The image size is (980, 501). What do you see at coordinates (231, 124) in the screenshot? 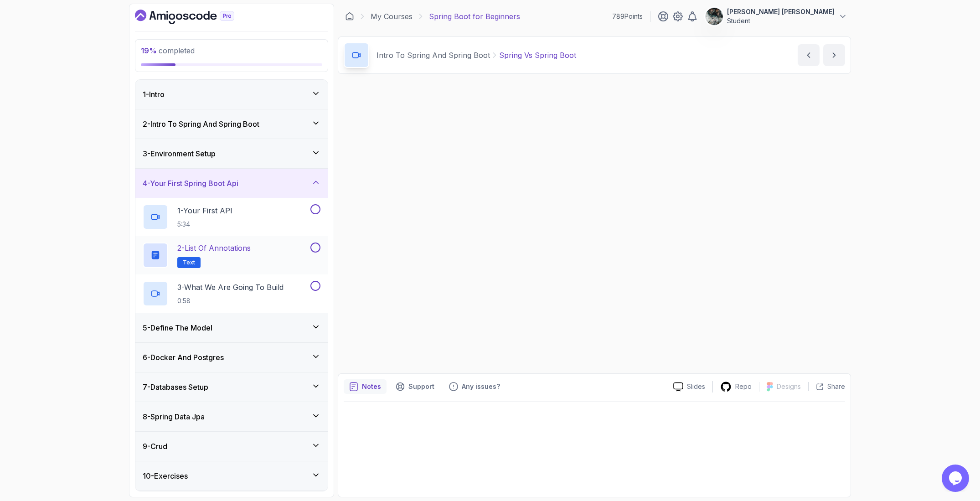
I see `button: 2-Intro To Spring And Spring Boot` at bounding box center [231, 124].